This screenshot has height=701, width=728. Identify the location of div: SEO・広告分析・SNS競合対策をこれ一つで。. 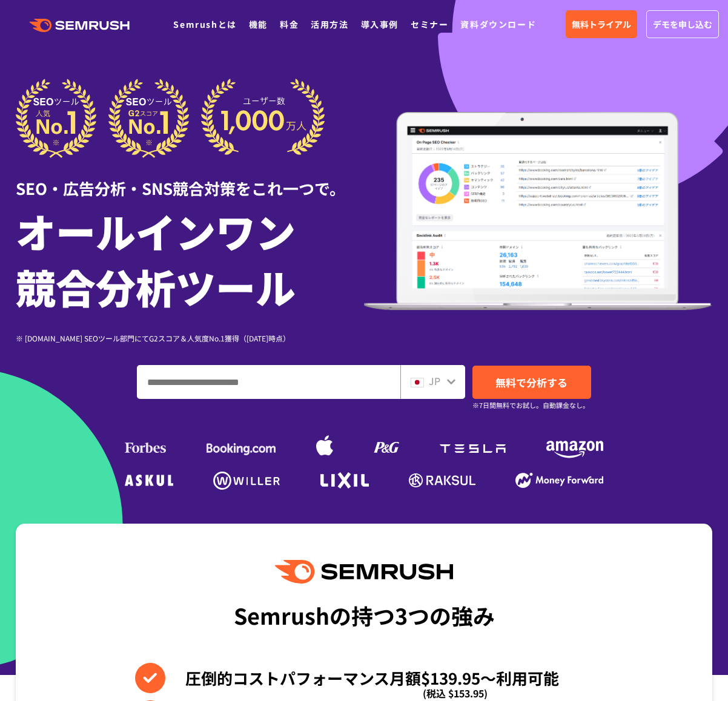
(190, 179).